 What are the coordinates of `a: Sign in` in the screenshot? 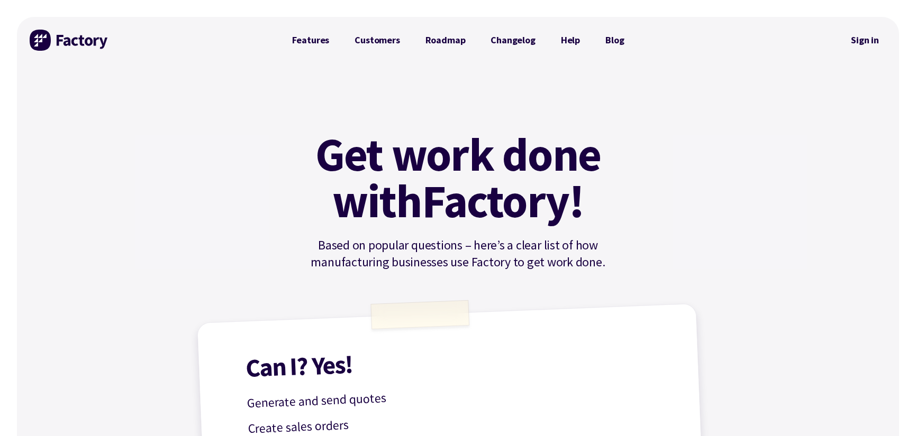 It's located at (864, 40).